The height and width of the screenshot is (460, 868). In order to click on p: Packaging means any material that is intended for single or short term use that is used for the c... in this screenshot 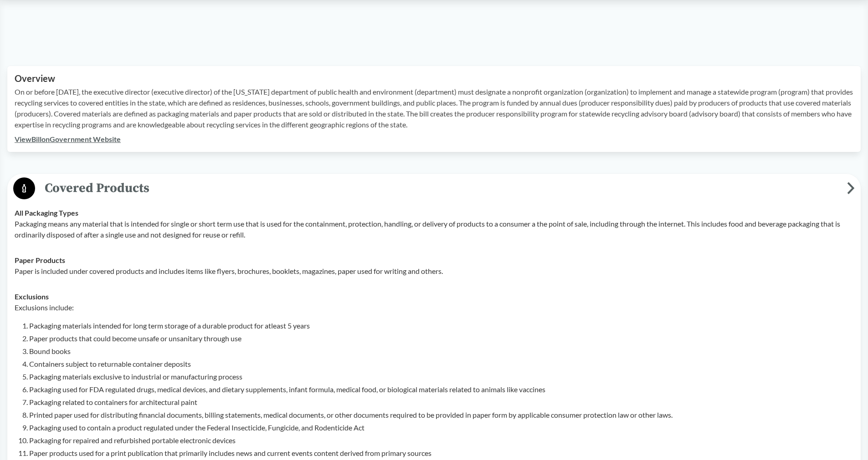, I will do `click(433, 229)`.